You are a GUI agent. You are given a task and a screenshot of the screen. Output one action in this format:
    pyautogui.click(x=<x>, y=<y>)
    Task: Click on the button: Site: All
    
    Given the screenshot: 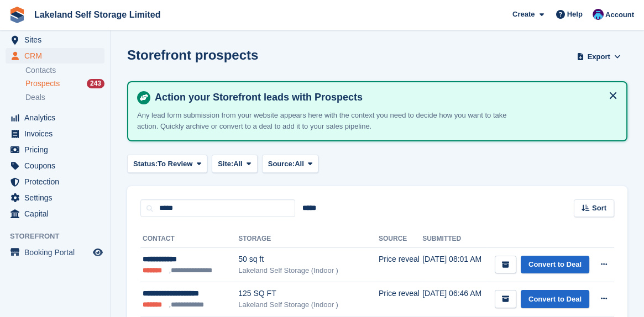 What is the action you would take?
    pyautogui.click(x=234, y=163)
    